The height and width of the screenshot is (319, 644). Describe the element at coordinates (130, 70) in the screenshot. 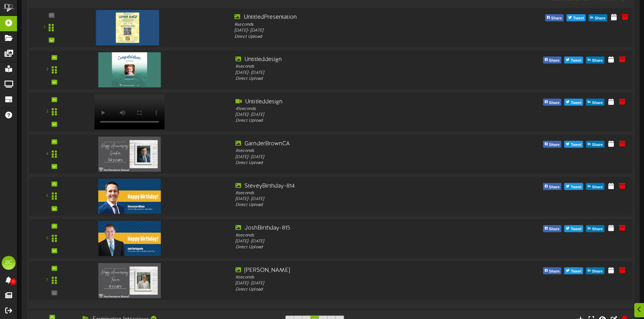

I see `img: 7bc3f97d-7161-475e-b42b-7855d722b14a.jpg` at that location.